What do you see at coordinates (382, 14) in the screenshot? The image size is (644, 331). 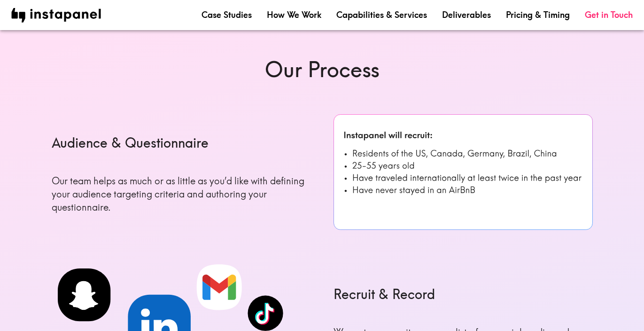 I see `a: Capabilities & Services` at bounding box center [382, 14].